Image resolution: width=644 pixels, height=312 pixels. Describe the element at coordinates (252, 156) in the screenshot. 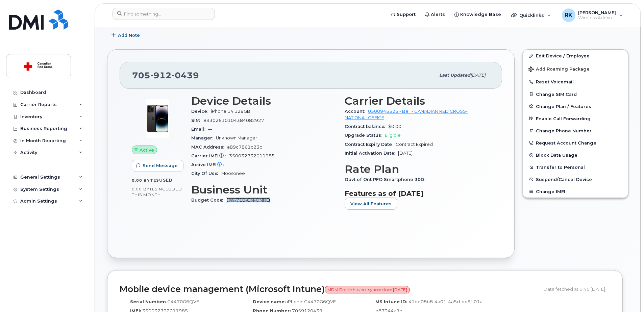

I see `span: 350032732011985` at that location.